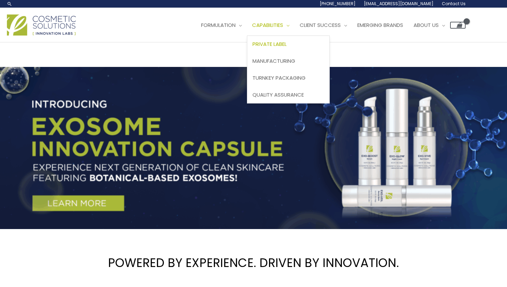 This screenshot has height=287, width=507. What do you see at coordinates (426, 25) in the screenshot?
I see `span: About Us` at bounding box center [426, 25].